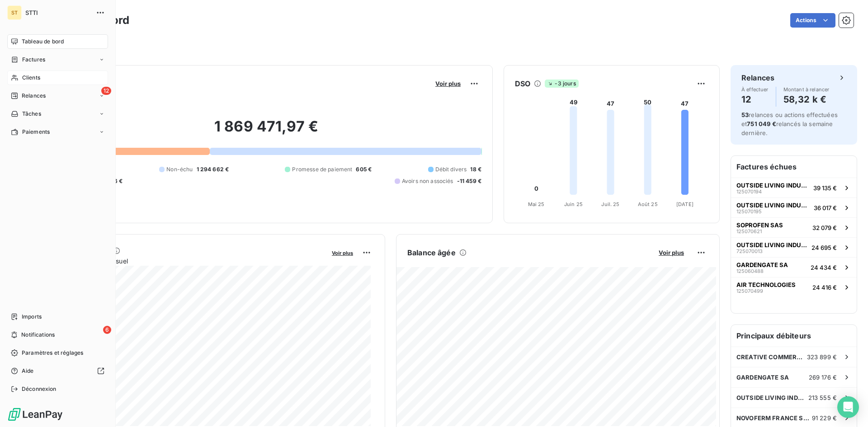 Image resolution: width=868 pixels, height=427 pixels. Describe the element at coordinates (475, 169) in the screenshot. I see `span: 18 €` at that location.